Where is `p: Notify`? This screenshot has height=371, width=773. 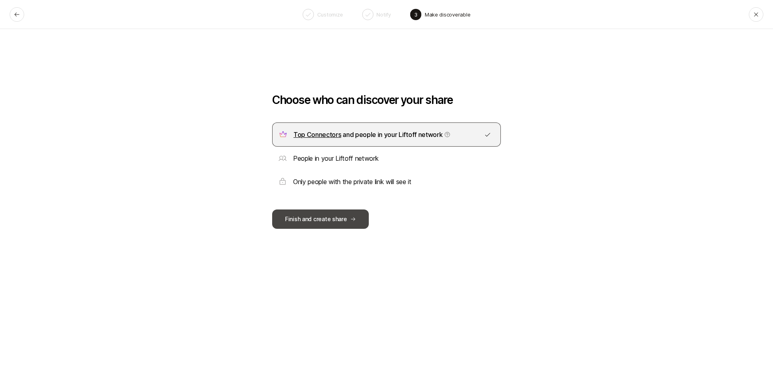
p: Notify is located at coordinates (383, 14).